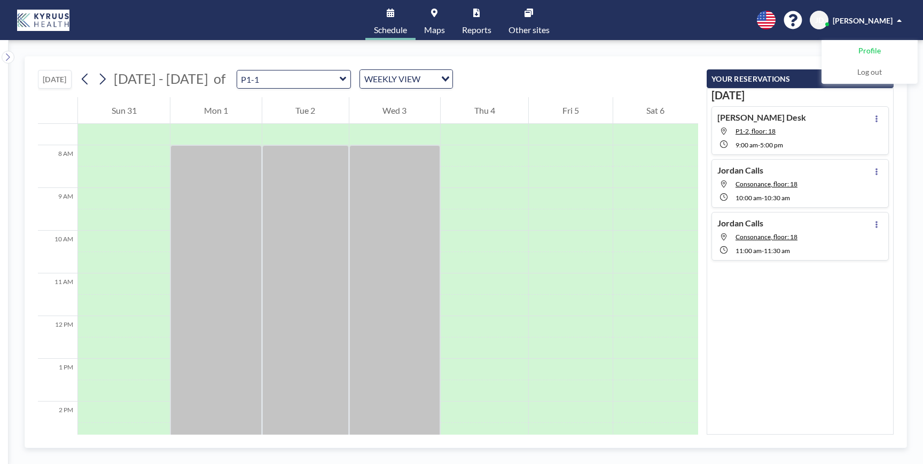  I want to click on div: Search for option, so click(406, 79).